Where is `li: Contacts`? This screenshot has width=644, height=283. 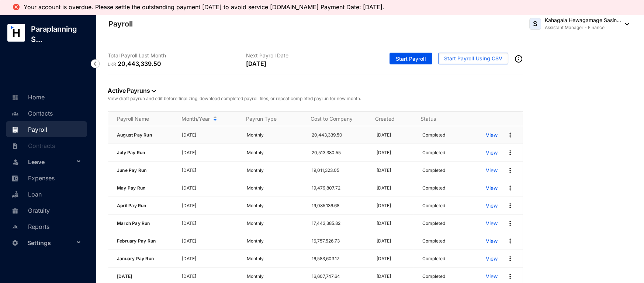 li: Contacts is located at coordinates (46, 113).